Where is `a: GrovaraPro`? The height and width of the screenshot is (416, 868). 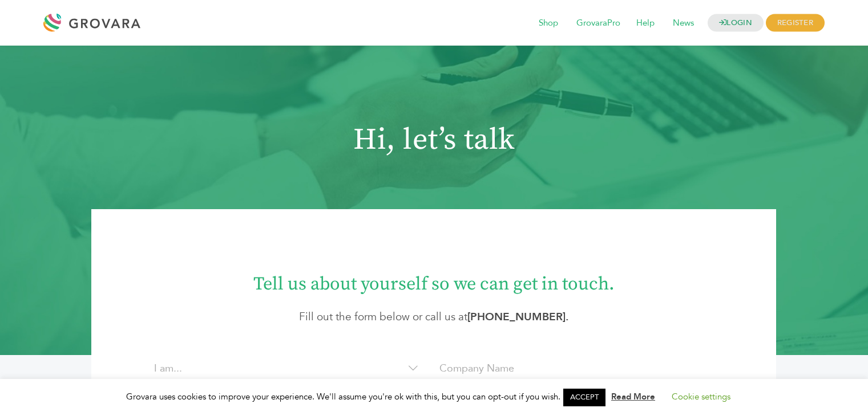
a: GrovaraPro is located at coordinates (598, 23).